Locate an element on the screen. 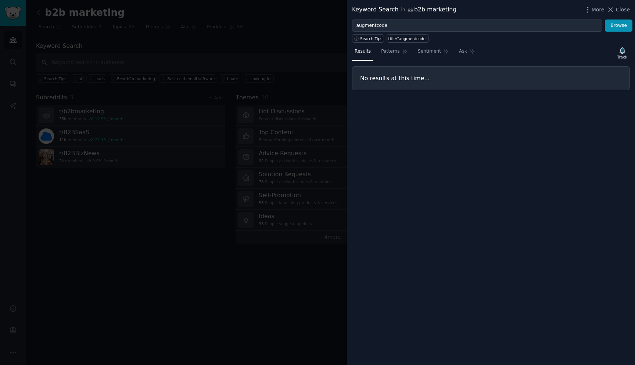 The width and height of the screenshot is (635, 365). span: Ask is located at coordinates (463, 51).